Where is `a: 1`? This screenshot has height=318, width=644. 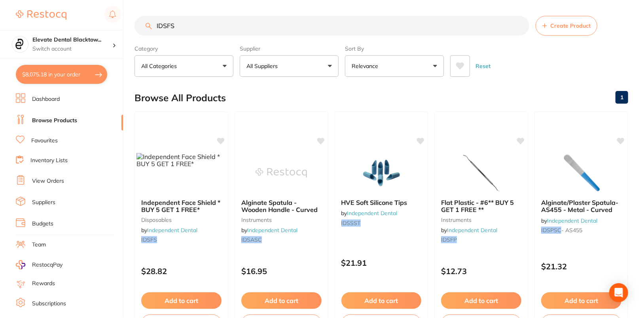
a: 1 is located at coordinates (622, 97).